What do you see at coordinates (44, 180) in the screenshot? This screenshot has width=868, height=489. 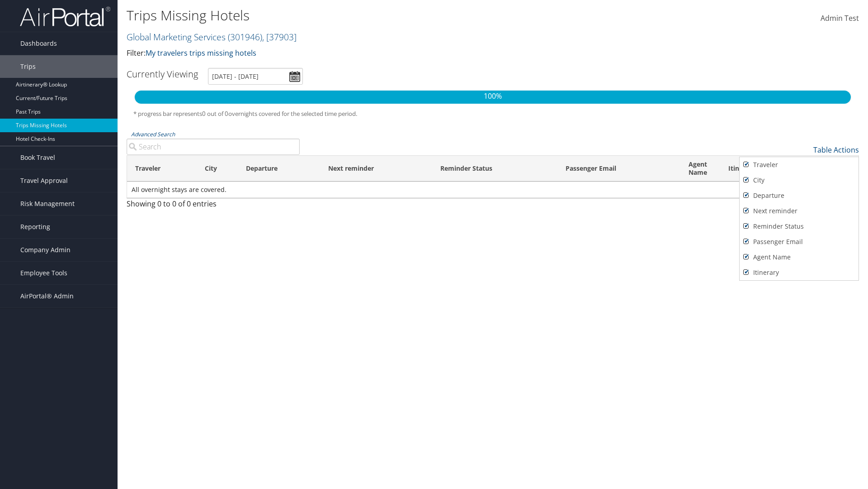 I see `span: Travel Approval` at bounding box center [44, 180].